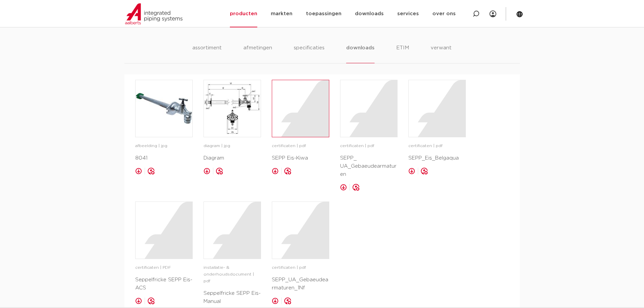 Image resolution: width=644 pixels, height=308 pixels. What do you see at coordinates (309, 53) in the screenshot?
I see `li: specificaties` at bounding box center [309, 53].